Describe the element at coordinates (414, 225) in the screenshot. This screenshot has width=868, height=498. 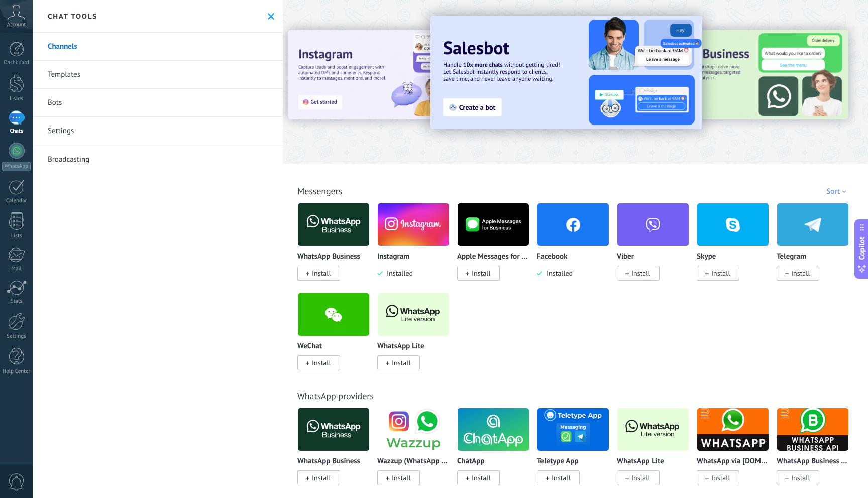
I see `img: instagram.png` at that location.